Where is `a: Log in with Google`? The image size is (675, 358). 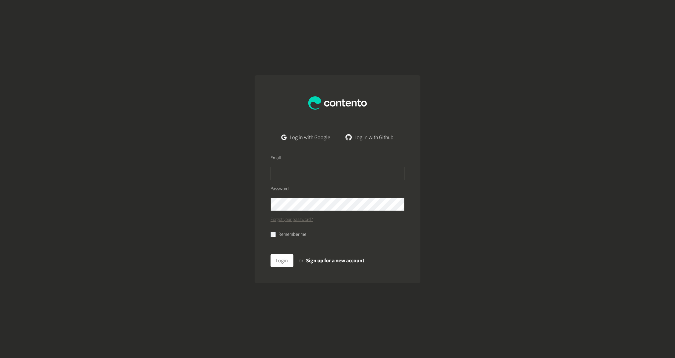 a: Log in with Google is located at coordinates (306, 138).